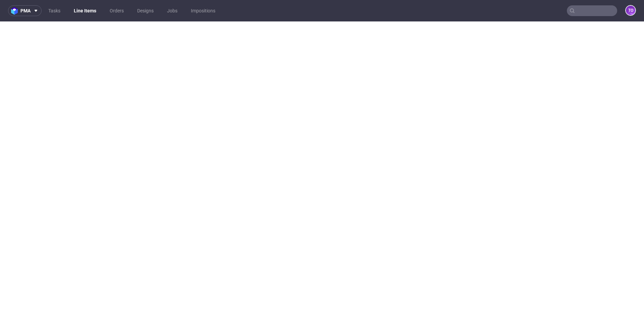 The width and height of the screenshot is (644, 313). Describe the element at coordinates (26, 11) in the screenshot. I see `span: pma` at that location.